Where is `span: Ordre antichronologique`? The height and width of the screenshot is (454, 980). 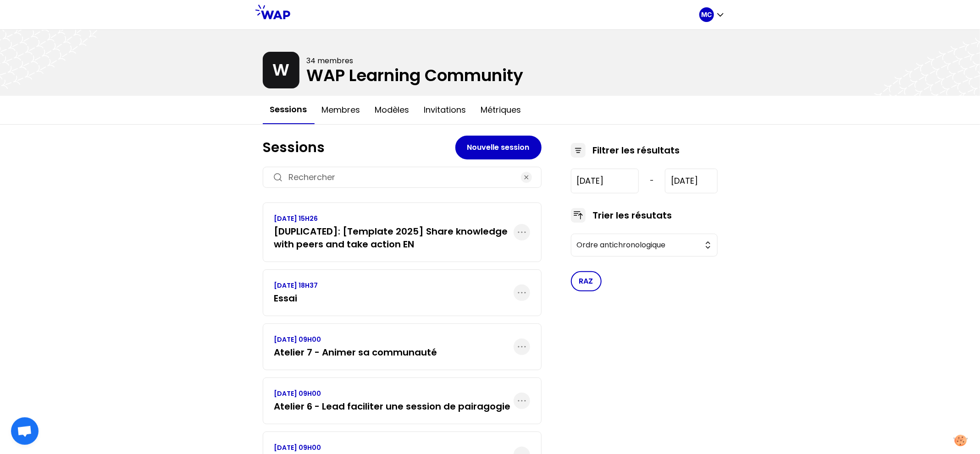 span: Ordre antichronologique is located at coordinates (638, 245).